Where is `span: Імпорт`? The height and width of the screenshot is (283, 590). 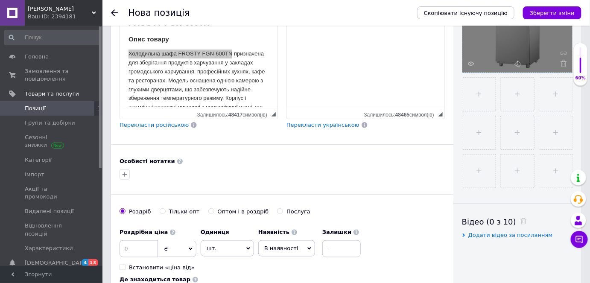
span: Імпорт is located at coordinates (35, 175).